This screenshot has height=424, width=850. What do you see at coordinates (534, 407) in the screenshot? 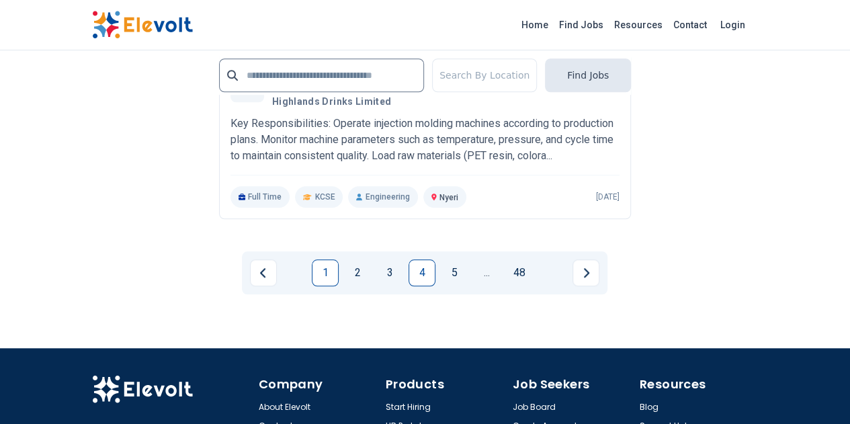
I see `a: Job Board` at bounding box center [534, 407].